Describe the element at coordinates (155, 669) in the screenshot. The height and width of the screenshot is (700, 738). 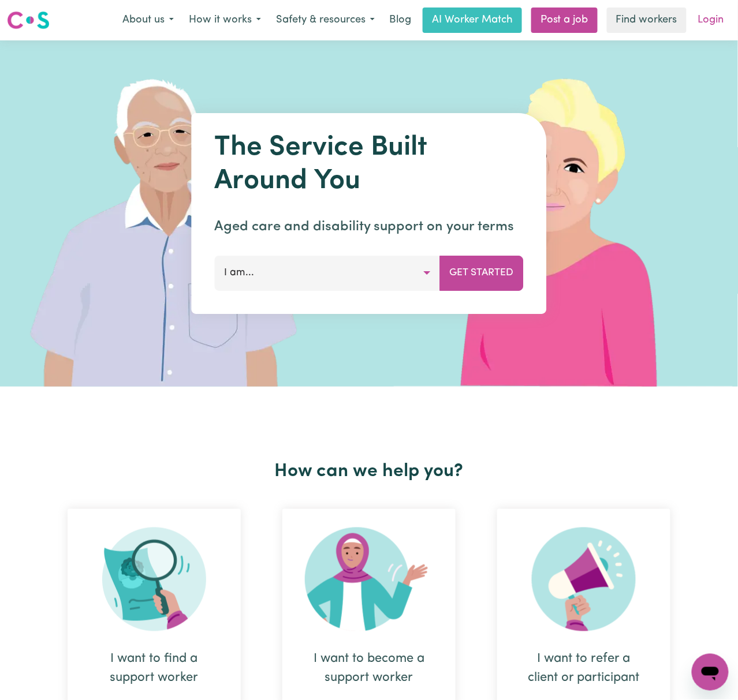
I see `div: I want to find a support worker` at that location.